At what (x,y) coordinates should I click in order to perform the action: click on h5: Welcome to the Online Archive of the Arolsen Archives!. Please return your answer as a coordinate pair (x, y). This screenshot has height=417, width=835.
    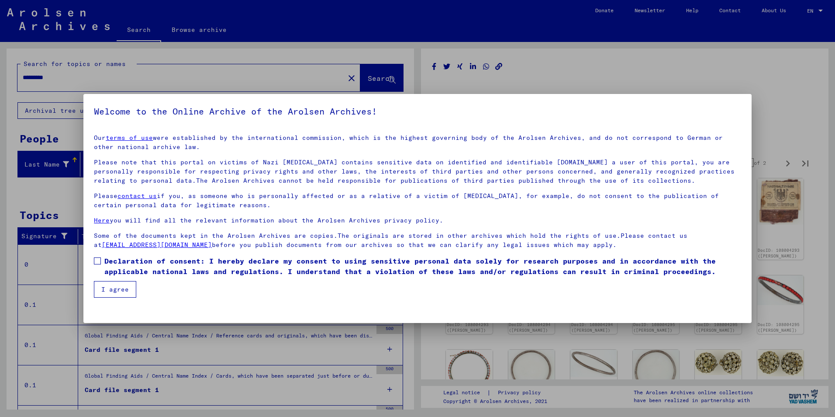
    Looking at the image, I should click on (417, 111).